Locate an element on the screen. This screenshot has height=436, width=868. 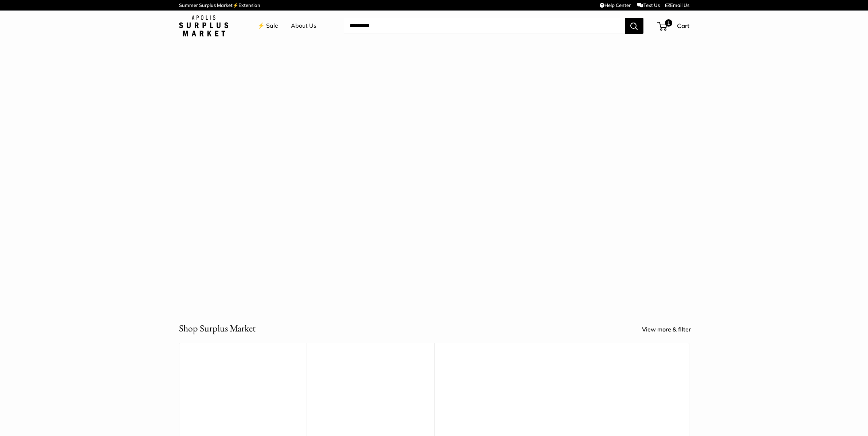
a: Text Us is located at coordinates (649, 5).